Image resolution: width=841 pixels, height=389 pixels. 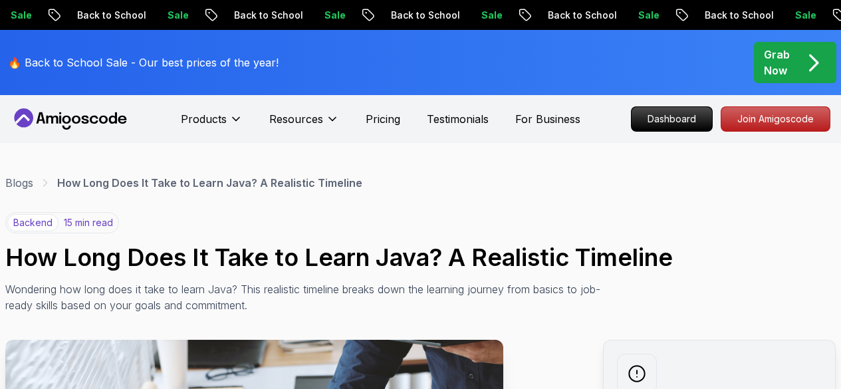 I want to click on button: Products, so click(x=211, y=124).